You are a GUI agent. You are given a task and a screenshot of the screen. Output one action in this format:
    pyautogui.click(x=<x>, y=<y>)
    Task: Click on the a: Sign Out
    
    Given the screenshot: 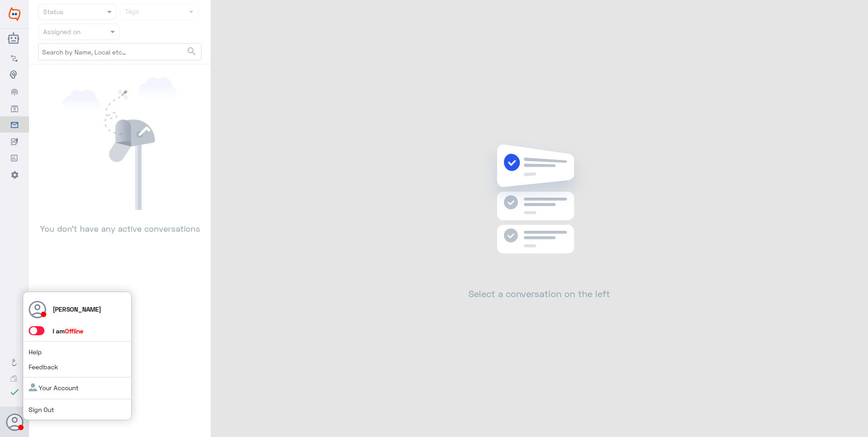 What is the action you would take?
    pyautogui.click(x=41, y=410)
    